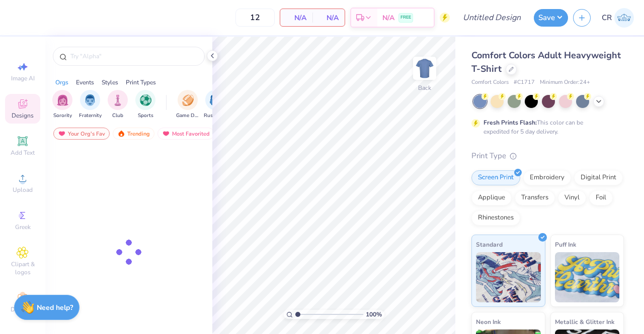 Image resolution: width=644 pixels, height=334 pixels. What do you see at coordinates (488, 321) in the screenshot?
I see `span: Neon Ink` at bounding box center [488, 321].